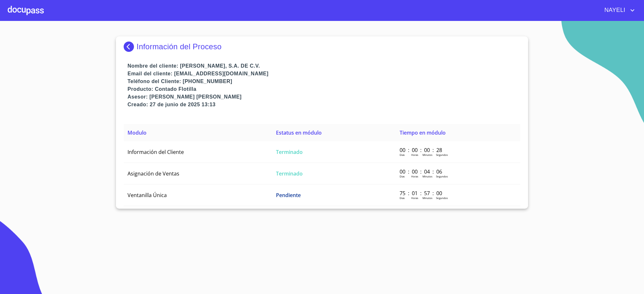  I want to click on span: Ventanilla Única, so click(147, 195).